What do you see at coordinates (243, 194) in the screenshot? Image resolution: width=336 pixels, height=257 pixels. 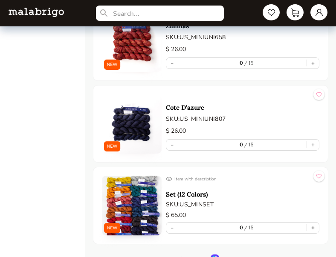 I see `a: Set (12 Colors)` at bounding box center [243, 194].